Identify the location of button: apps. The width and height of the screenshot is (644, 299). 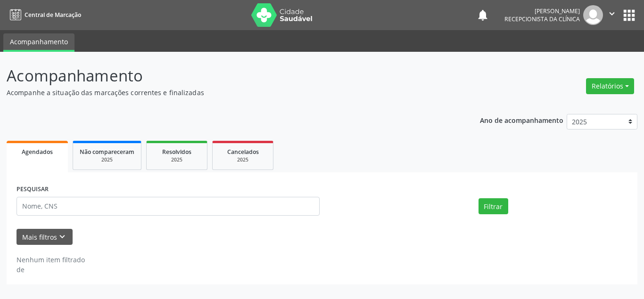
(629, 15).